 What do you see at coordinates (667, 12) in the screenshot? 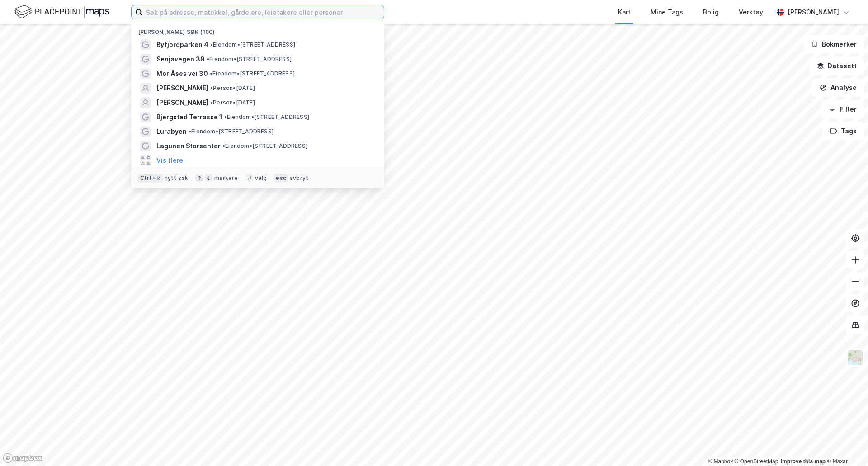
I see `div: Mine Tags` at bounding box center [667, 12].